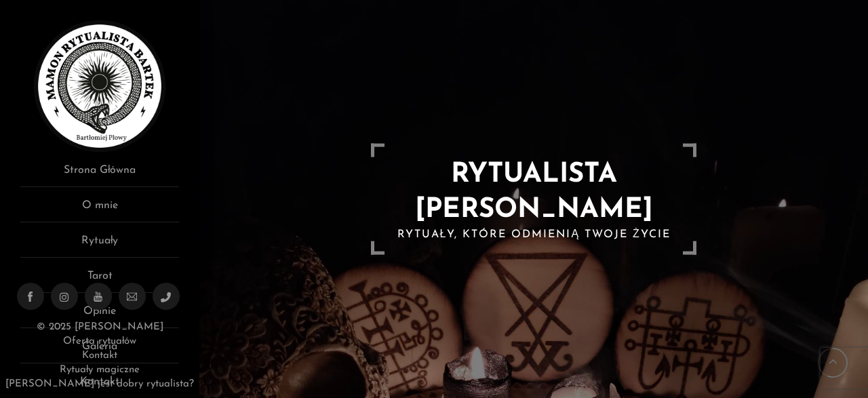  Describe the element at coordinates (100, 174) in the screenshot. I see `a: Strona Główna` at that location.